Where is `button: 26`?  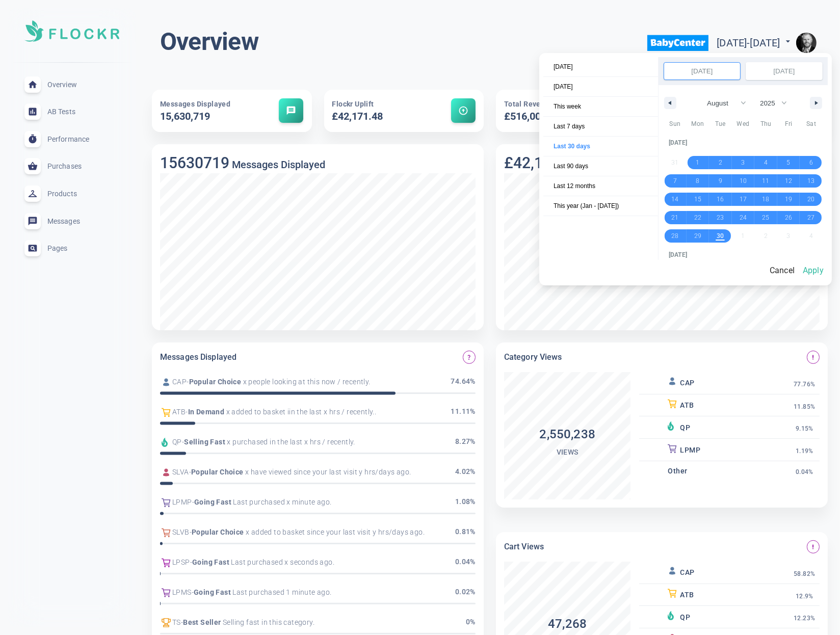
button: 26 is located at coordinates (788, 218).